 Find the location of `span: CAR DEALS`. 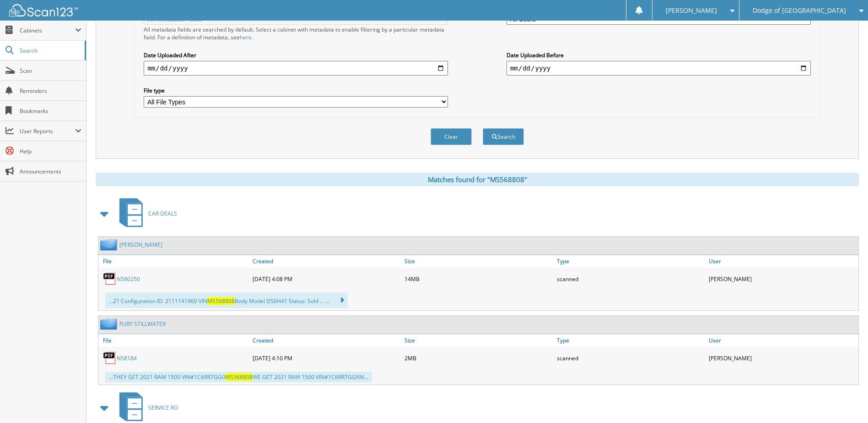

span: CAR DEALS is located at coordinates (162, 213).